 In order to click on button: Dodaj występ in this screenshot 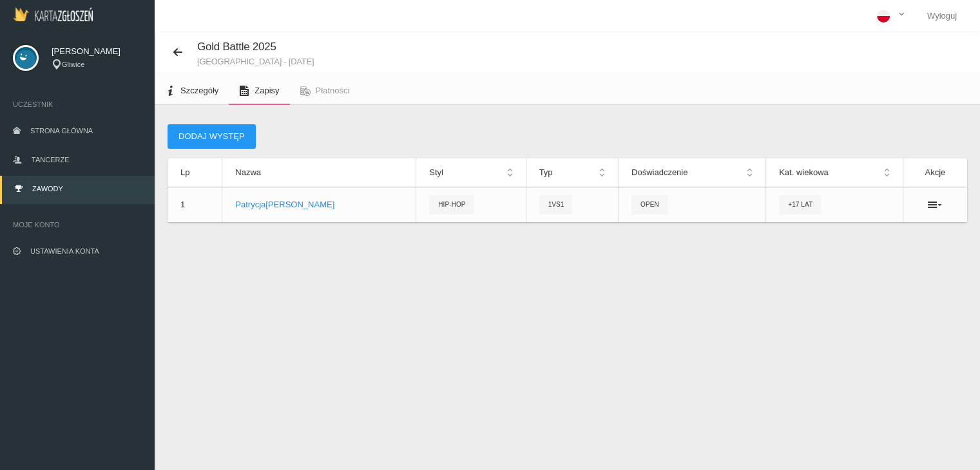, I will do `click(211, 136)`.